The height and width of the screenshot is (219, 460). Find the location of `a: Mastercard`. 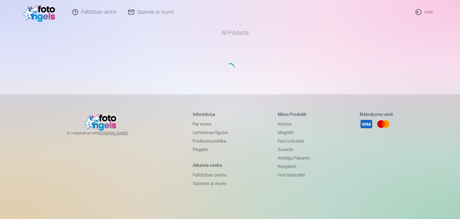

a: Mastercard is located at coordinates (383, 124).